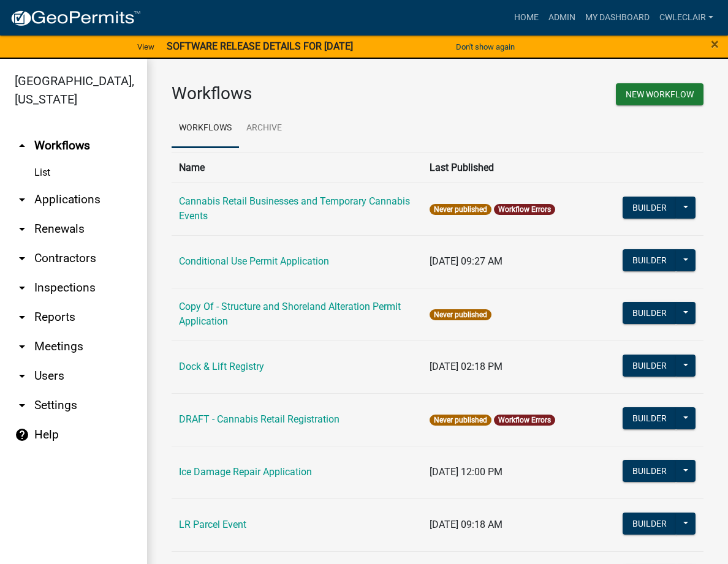  I want to click on a: Workflows, so click(205, 129).